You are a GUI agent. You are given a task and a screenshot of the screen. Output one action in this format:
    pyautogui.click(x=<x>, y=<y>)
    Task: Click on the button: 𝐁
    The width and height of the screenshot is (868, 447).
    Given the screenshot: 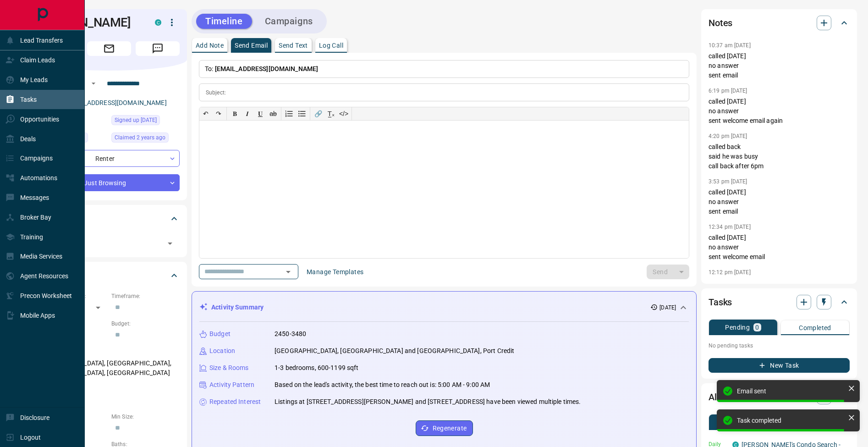 What is the action you would take?
    pyautogui.click(x=235, y=114)
    